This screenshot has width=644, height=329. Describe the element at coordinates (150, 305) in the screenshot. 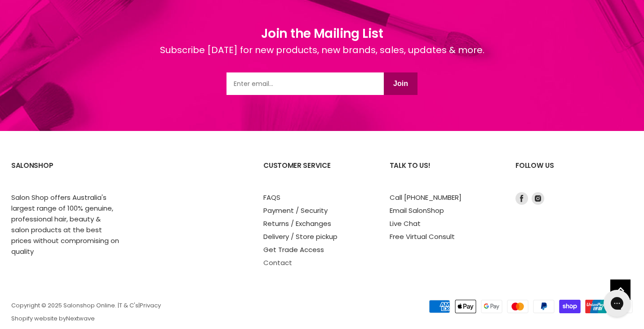

I see `a: Privacy` at that location.